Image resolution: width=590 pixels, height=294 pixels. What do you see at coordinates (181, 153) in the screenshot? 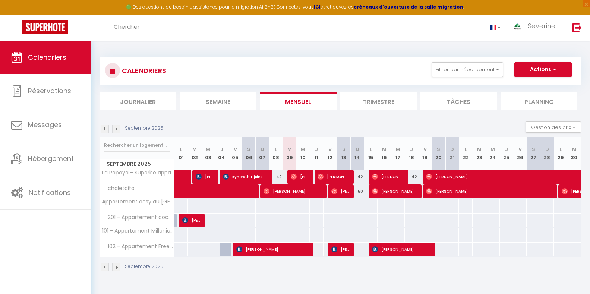
I see `th: 01` at bounding box center [181, 153].